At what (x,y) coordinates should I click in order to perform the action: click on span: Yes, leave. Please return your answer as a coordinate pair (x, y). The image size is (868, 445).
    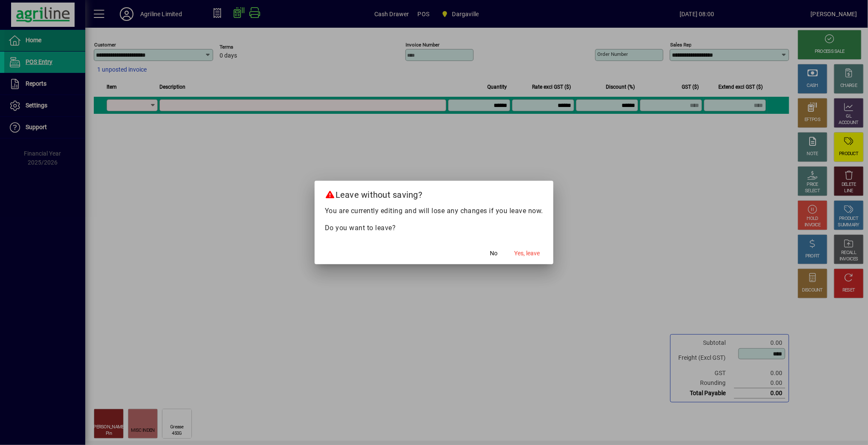
    Looking at the image, I should click on (527, 254).